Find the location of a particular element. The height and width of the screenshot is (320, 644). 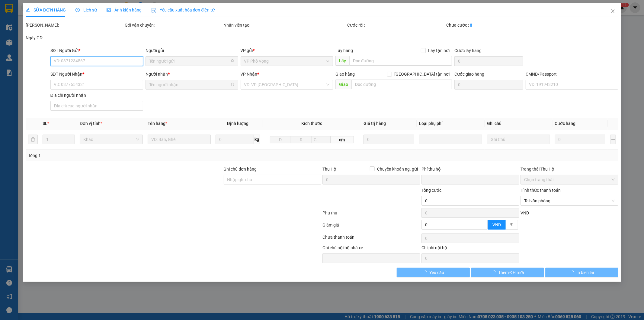

div: Chi phí nội bộ is located at coordinates (470, 249).